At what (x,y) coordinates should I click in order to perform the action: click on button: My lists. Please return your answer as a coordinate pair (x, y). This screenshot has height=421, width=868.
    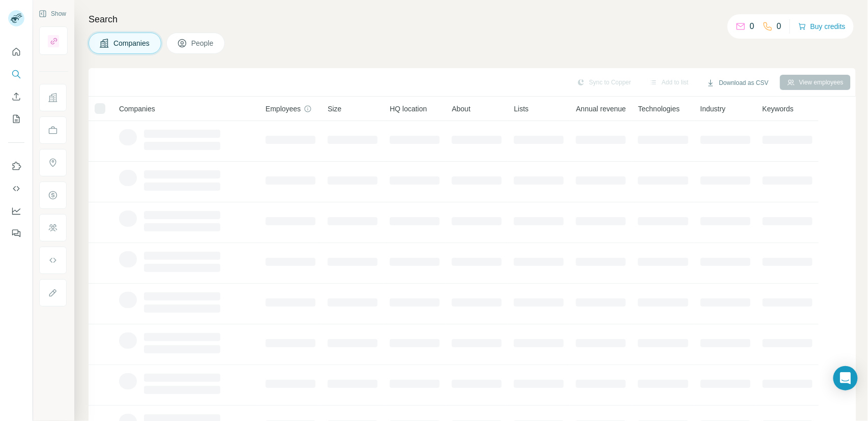
    Looking at the image, I should click on (17, 119).